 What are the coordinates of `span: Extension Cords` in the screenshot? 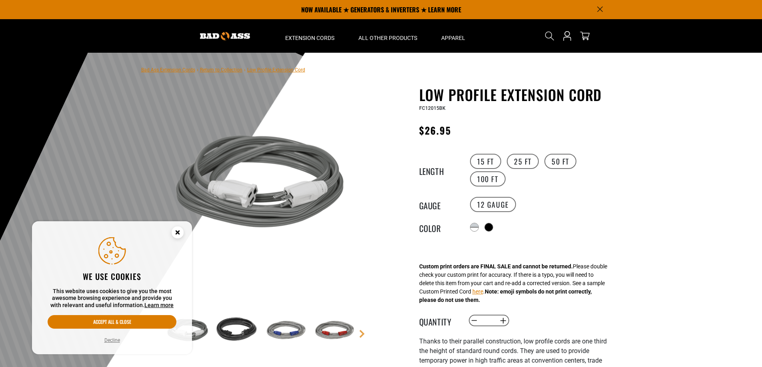 It's located at (309, 38).